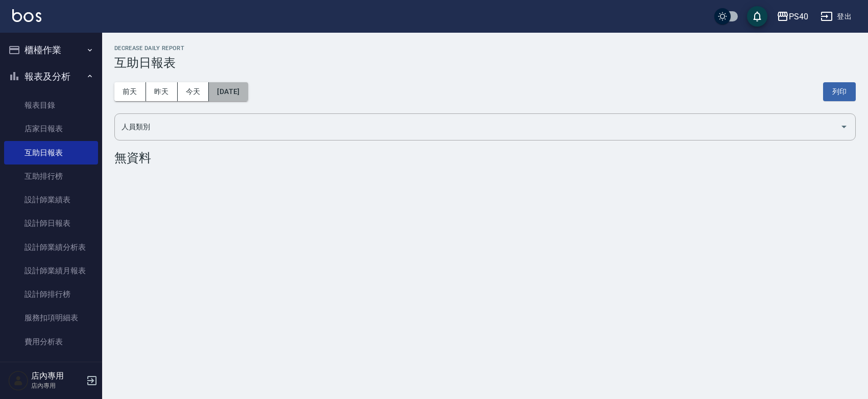 The height and width of the screenshot is (399, 868). Describe the element at coordinates (51, 247) in the screenshot. I see `a: 設計師業績分析表` at that location.